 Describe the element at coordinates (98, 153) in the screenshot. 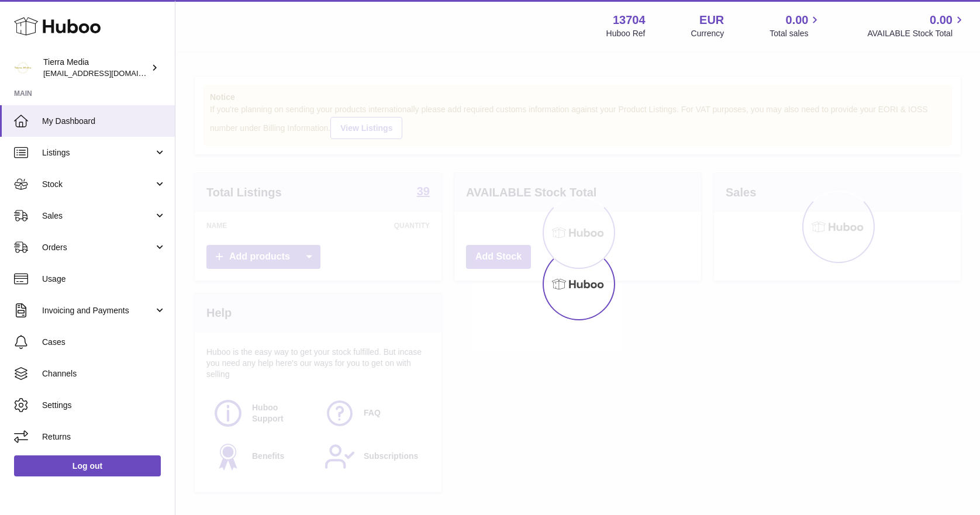

I see `span: Listings` at that location.